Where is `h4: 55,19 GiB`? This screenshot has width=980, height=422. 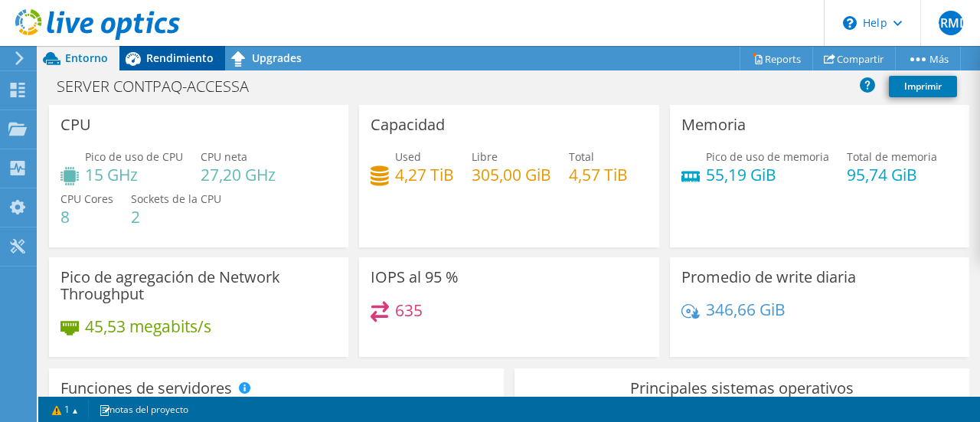
h4: 55,19 GiB is located at coordinates (767, 174).